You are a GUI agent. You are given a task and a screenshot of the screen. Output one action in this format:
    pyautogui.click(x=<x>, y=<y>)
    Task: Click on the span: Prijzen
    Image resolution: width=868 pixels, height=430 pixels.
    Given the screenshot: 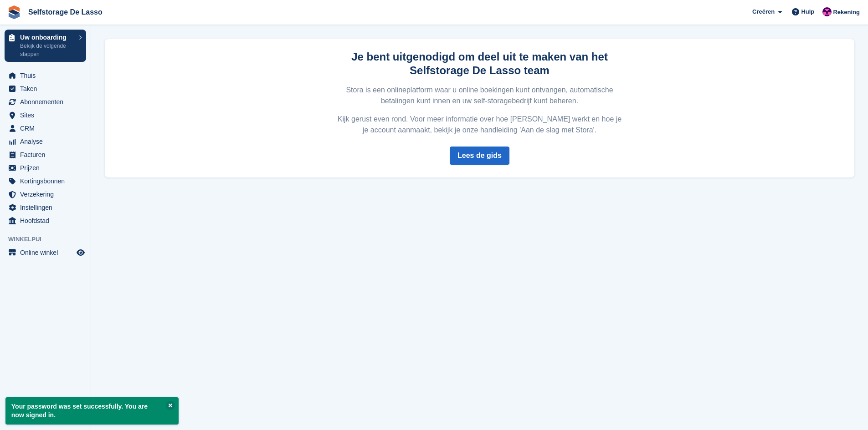 What is the action you would take?
    pyautogui.click(x=47, y=168)
    